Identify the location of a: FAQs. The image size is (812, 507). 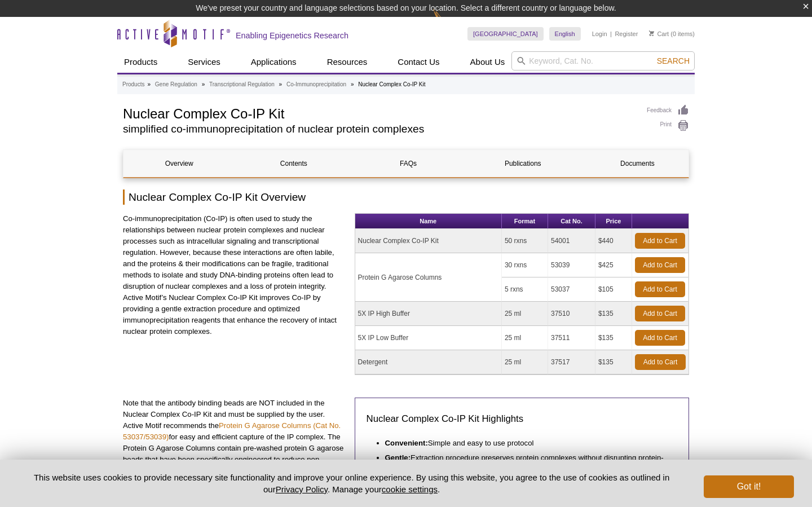
(407, 163).